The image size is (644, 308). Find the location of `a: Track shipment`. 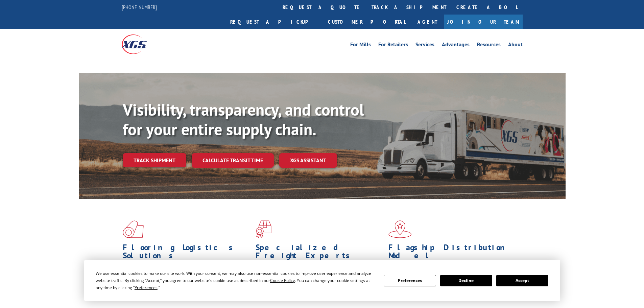

a: Track shipment is located at coordinates (154, 160).